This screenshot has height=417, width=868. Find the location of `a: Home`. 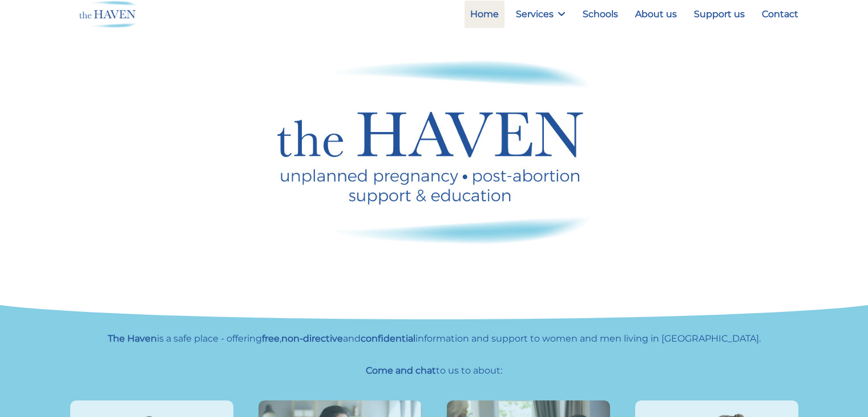

a: Home is located at coordinates (484, 14).